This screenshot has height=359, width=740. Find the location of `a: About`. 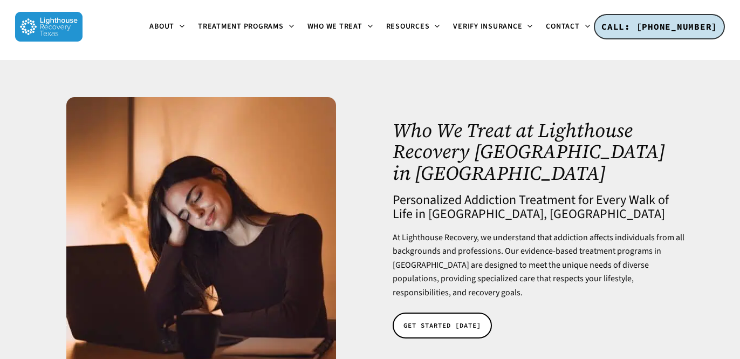

a: About is located at coordinates (167, 27).